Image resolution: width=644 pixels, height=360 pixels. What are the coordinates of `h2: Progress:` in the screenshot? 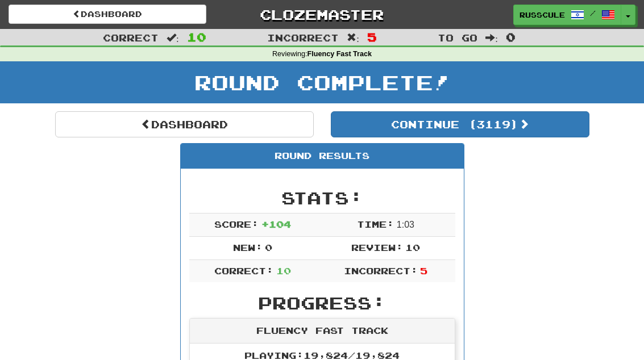 It's located at (322, 302).